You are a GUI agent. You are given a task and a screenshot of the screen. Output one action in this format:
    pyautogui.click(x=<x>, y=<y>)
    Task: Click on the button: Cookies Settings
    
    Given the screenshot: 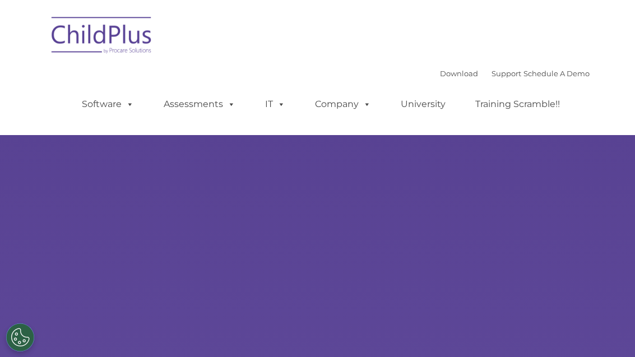 What is the action you would take?
    pyautogui.click(x=20, y=337)
    